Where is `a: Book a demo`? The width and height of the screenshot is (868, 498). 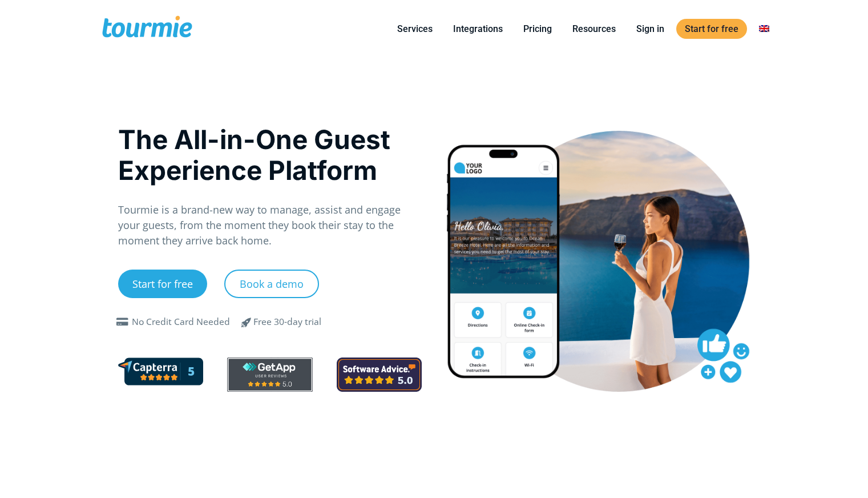
a: Book a demo is located at coordinates (272, 284).